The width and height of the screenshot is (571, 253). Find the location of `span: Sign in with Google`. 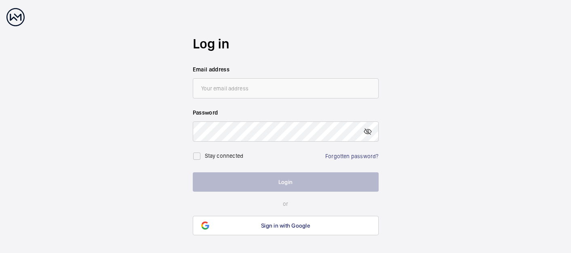

span: Sign in with Google is located at coordinates (285, 226).